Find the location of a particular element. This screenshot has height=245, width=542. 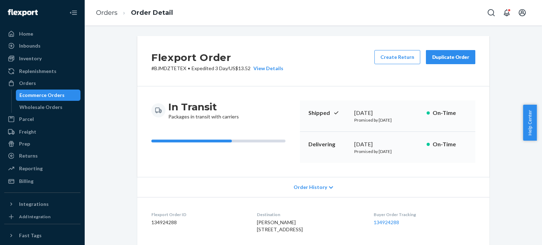

dt: Flexport Order ID is located at coordinates (198, 214).